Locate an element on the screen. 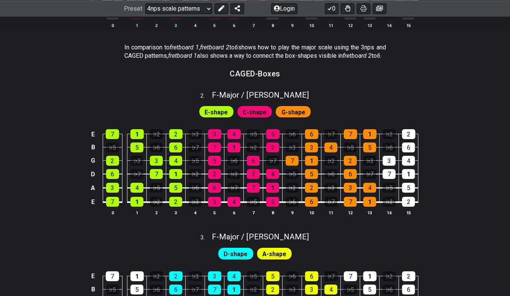 The width and height of the screenshot is (510, 296). span: 3 . is located at coordinates (206, 238).